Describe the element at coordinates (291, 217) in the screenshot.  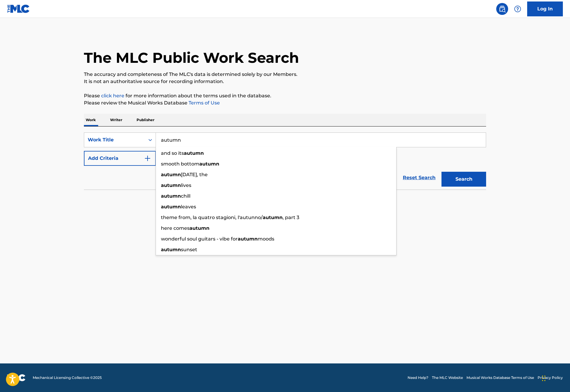
I see `span: , part 3` at that location.